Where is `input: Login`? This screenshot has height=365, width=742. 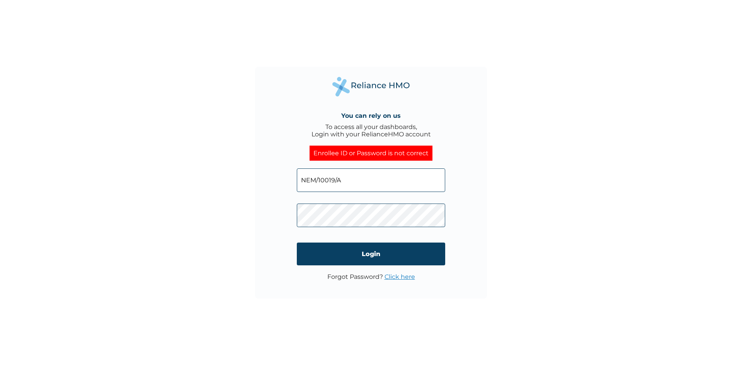 input: Login is located at coordinates (371, 254).